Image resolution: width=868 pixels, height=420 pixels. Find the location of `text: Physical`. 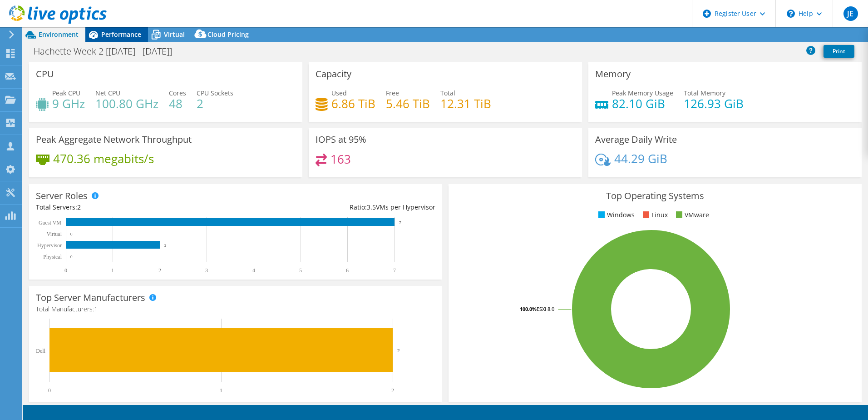

text: Physical is located at coordinates (52, 257).